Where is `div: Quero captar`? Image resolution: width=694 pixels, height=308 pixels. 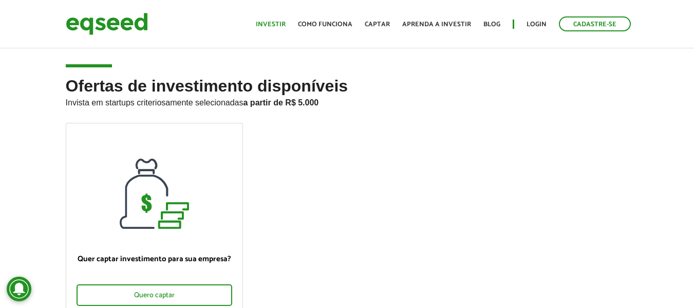 div: Quero captar is located at coordinates (154, 295).